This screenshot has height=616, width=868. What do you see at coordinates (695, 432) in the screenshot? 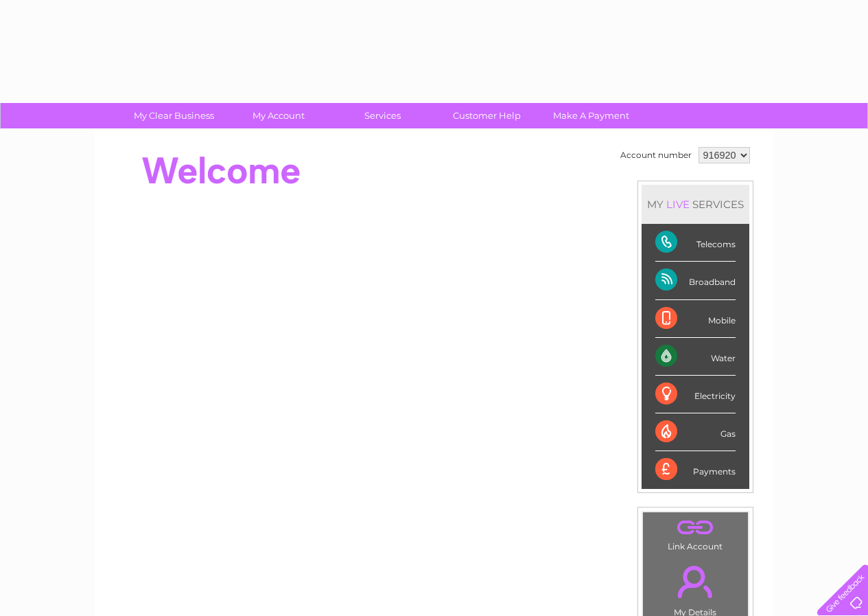
I see `div: Gas` at bounding box center [695, 432].